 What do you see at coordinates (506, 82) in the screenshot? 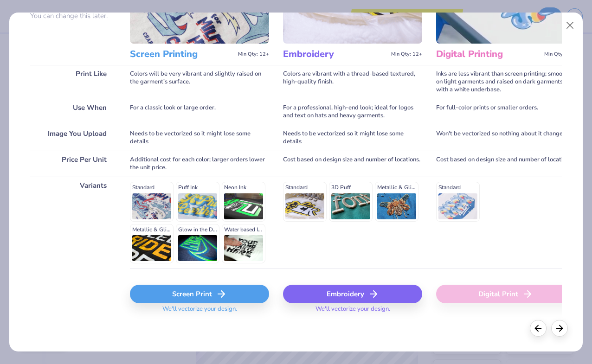
I see `div: Inks are less vibrant than screen printing; smooth on light garments and raised on dark garments ...` at bounding box center [506, 82].